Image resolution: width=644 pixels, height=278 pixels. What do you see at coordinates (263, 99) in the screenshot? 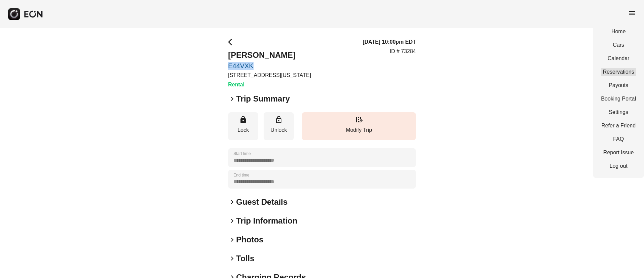
I see `h2: Trip Summary` at bounding box center [263, 99].